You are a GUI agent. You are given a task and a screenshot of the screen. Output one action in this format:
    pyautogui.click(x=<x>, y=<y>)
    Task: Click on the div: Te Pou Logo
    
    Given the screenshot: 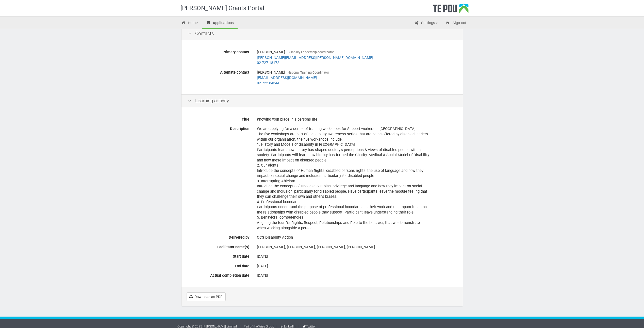 What is the action you would take?
    pyautogui.click(x=451, y=10)
    